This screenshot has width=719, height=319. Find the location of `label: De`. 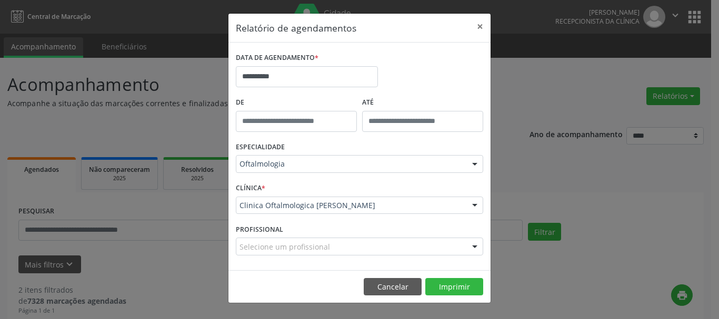

label: De is located at coordinates (296, 103).